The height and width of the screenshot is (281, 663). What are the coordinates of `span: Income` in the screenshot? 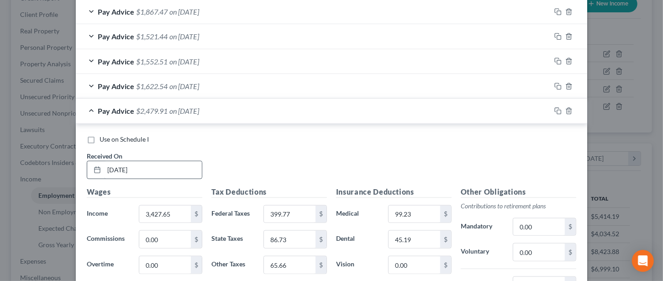 It's located at (97, 213).